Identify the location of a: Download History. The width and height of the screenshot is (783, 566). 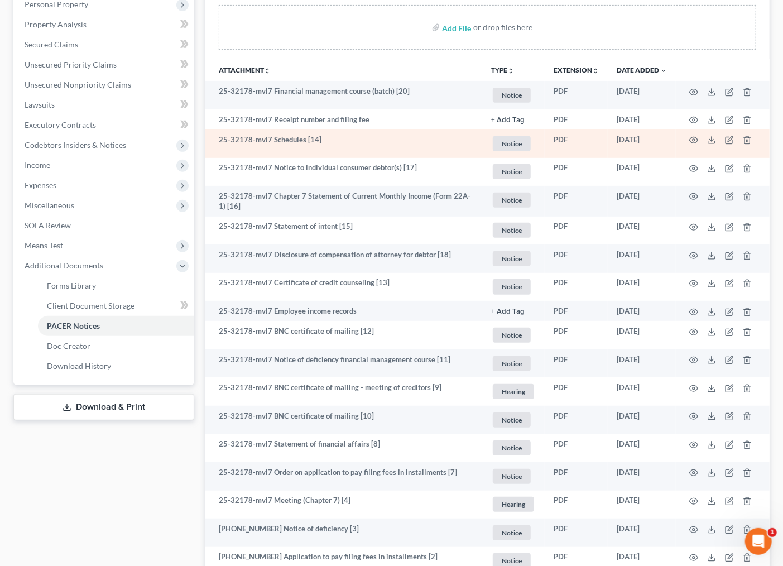
(116, 366).